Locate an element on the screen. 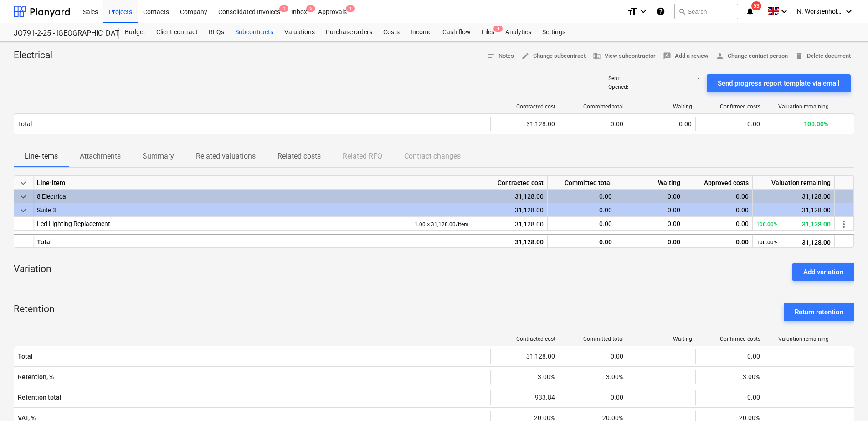 The width and height of the screenshot is (868, 421). div: Total is located at coordinates (222, 241).